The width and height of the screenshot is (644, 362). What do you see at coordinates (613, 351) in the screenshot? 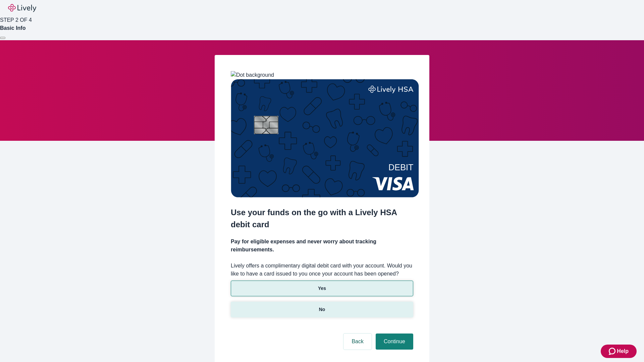
I see `svg: Zendesk support icon` at bounding box center [613, 351].